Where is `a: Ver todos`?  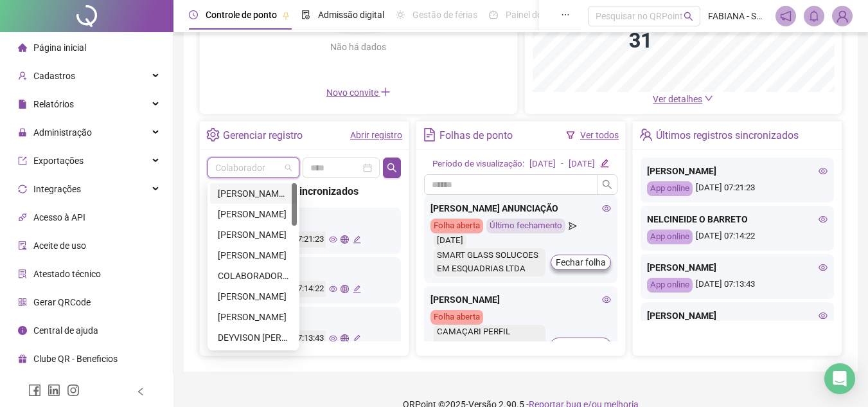 a: Ver todos is located at coordinates (599, 135).